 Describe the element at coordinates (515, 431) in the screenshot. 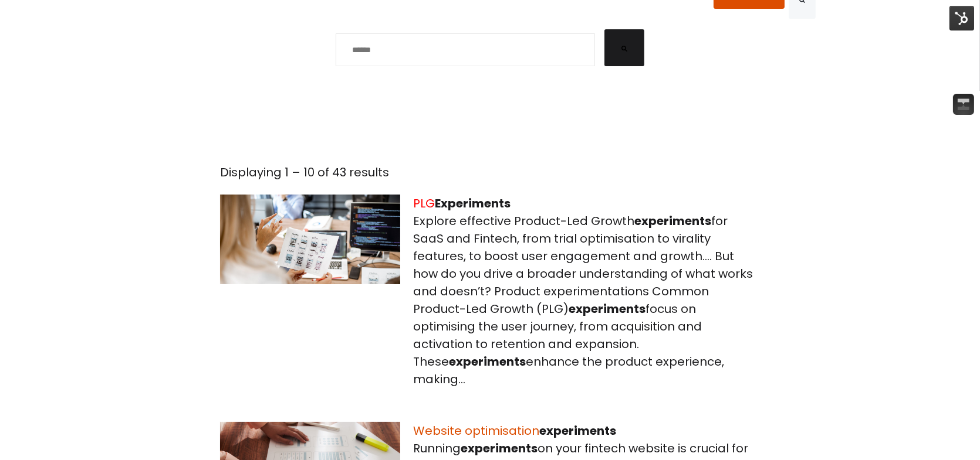

I see `hnan: Website optimisation` at that location.